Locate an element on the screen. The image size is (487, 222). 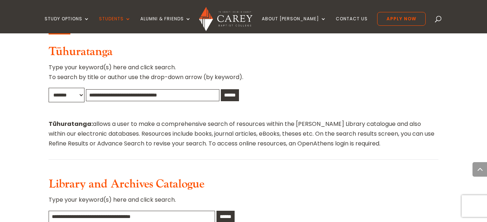
a: Alumni & Friends is located at coordinates (166, 25).